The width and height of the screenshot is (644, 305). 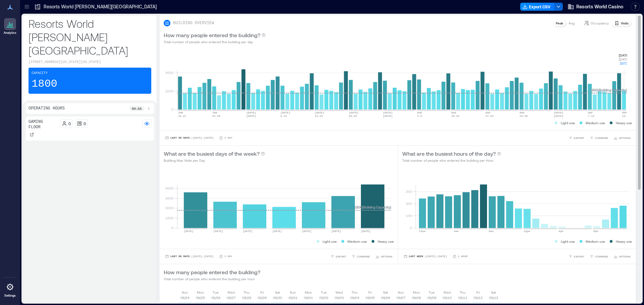 I want to click on p: 09/11, so click(x=462, y=298).